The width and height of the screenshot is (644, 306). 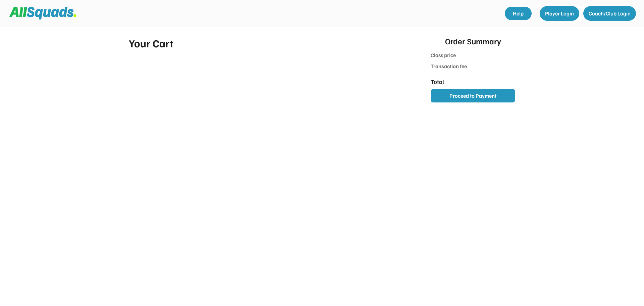 I want to click on div: Class price, so click(x=449, y=56).